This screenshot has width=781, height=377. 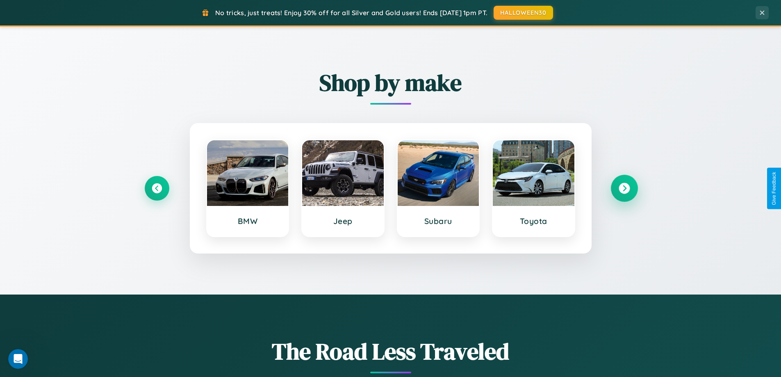 What do you see at coordinates (438, 221) in the screenshot?
I see `h3: Subaru` at bounding box center [438, 221].